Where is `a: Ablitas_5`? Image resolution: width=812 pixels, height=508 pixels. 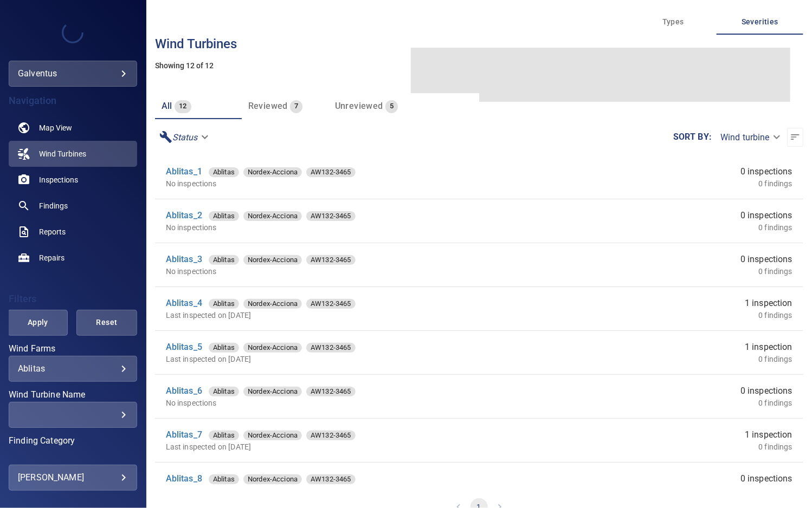
a: Ablitas_5 is located at coordinates (184, 347).